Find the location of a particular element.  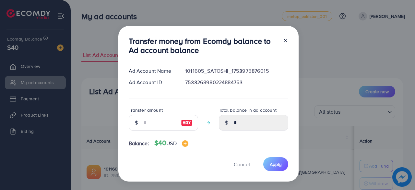

span: Cancel is located at coordinates (242, 164).